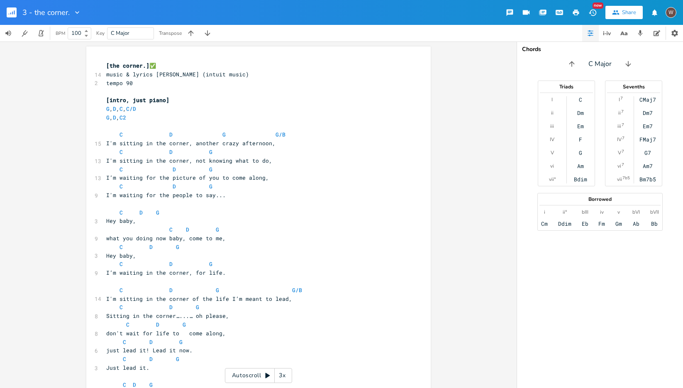  I want to click on div: IV, so click(619, 139).